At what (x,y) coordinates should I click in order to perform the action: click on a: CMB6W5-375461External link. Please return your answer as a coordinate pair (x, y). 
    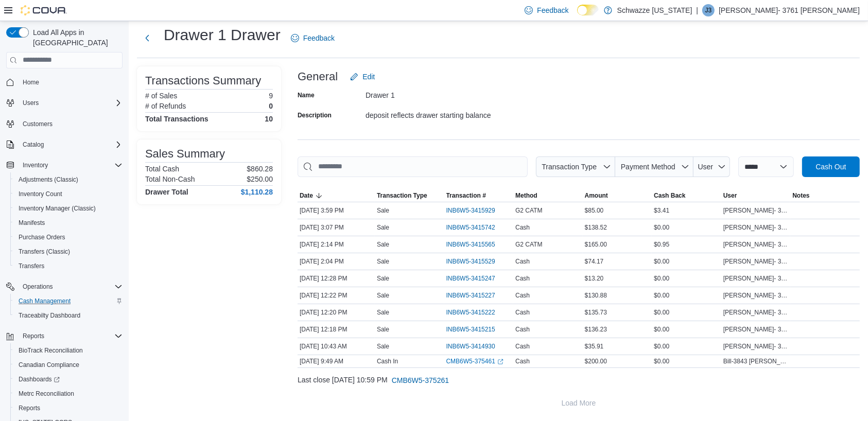
    Looking at the image, I should click on (475, 361).